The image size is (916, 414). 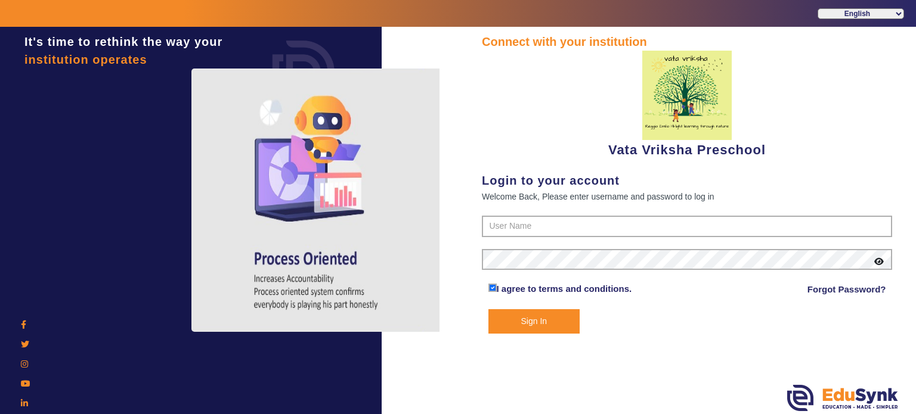 What do you see at coordinates (304, 72) in the screenshot?
I see `img: login.png` at bounding box center [304, 72].